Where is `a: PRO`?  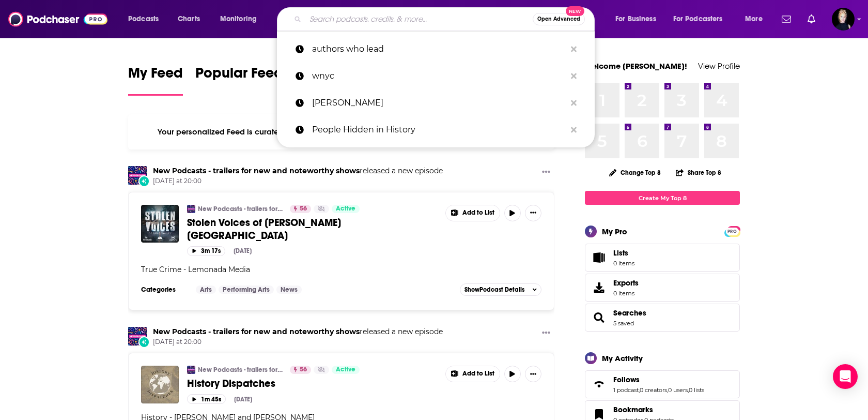 a: PRO is located at coordinates (732, 230).